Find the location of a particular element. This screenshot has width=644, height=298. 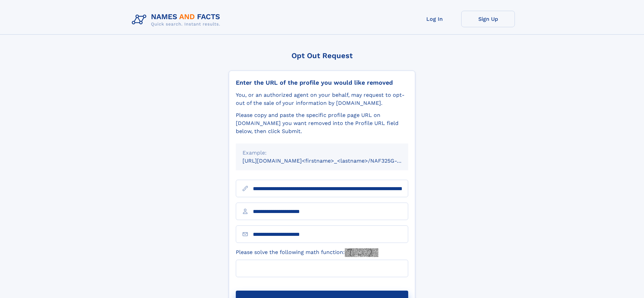

a: Sign Up is located at coordinates (489, 19).